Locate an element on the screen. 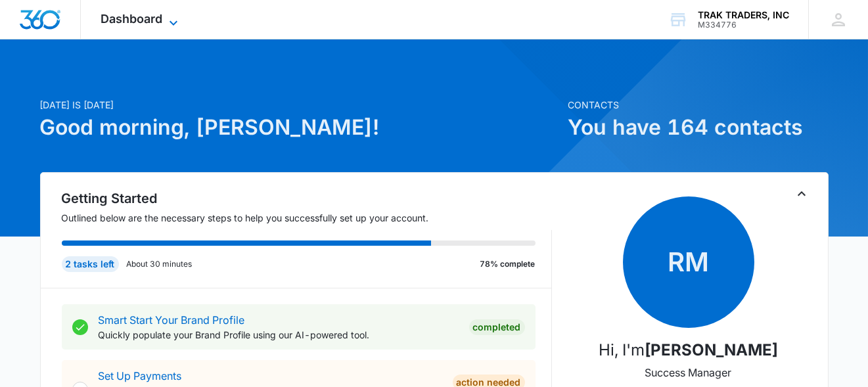 This screenshot has height=387, width=868. div: account name is located at coordinates (744, 15).